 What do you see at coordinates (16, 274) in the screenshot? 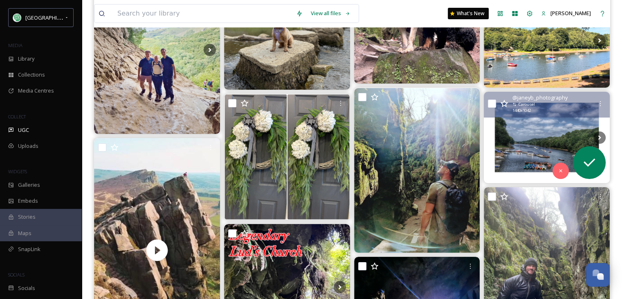
I see `span: SOCIALS` at bounding box center [16, 274].